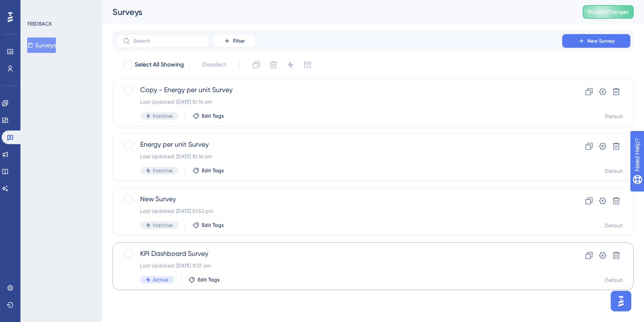  Describe the element at coordinates (239, 41) in the screenshot. I see `span: Filter` at that location.